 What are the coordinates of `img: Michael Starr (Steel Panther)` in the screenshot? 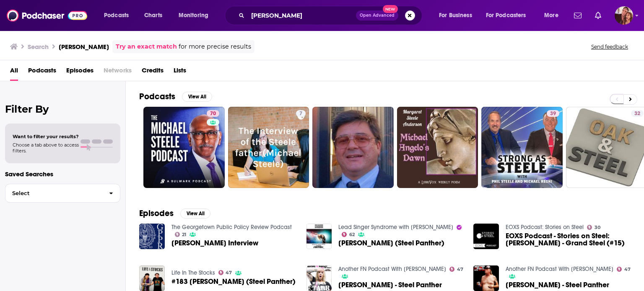 It's located at (319, 236).